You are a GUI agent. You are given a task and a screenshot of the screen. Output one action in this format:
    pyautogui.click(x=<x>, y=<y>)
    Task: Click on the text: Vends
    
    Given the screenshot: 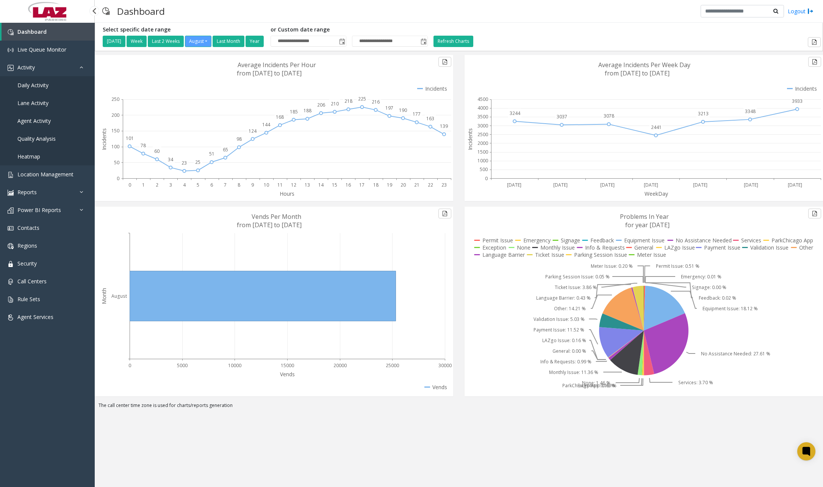 What is the action you would take?
    pyautogui.click(x=287, y=374)
    